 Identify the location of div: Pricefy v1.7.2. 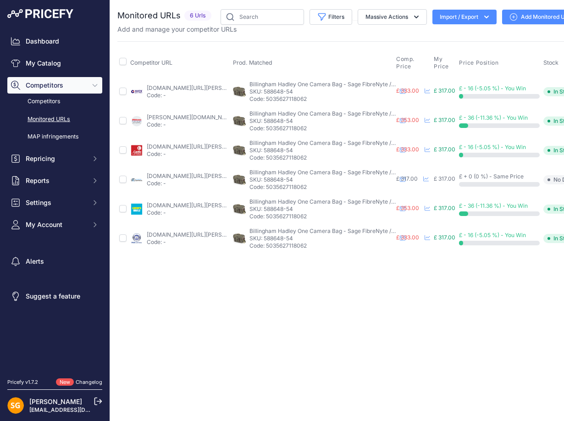
(22, 382).